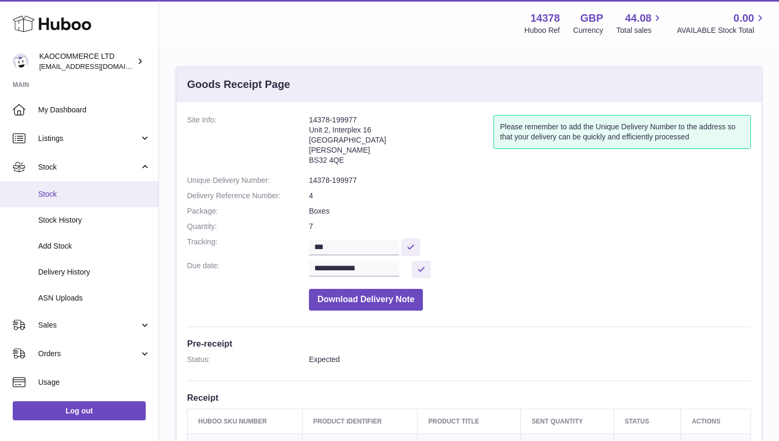 This screenshot has width=779, height=441. What do you see at coordinates (366, 300) in the screenshot?
I see `button: Download Delivery Note` at bounding box center [366, 300].